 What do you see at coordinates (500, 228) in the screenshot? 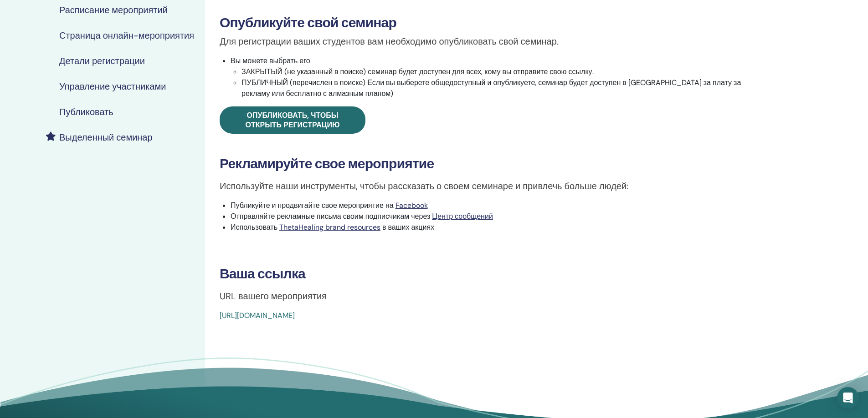
I see `li: Использовать в ваших акциях` at bounding box center [500, 228].